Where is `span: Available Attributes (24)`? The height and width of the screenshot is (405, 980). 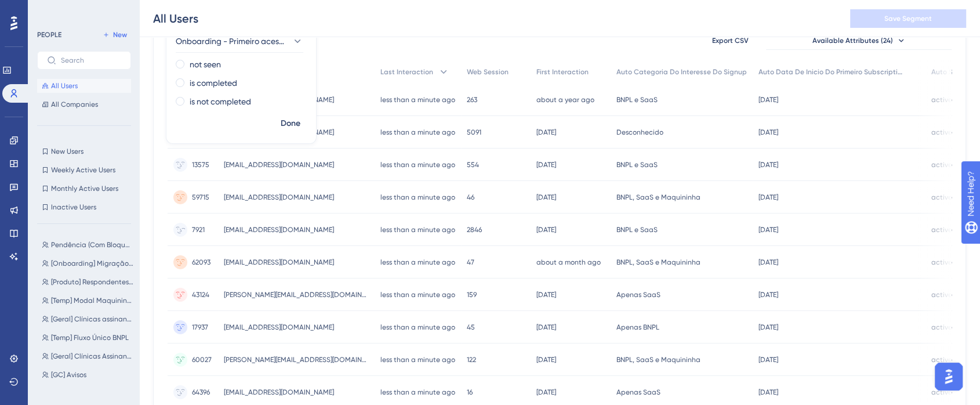 span: Available Attributes (24) is located at coordinates (852, 40).